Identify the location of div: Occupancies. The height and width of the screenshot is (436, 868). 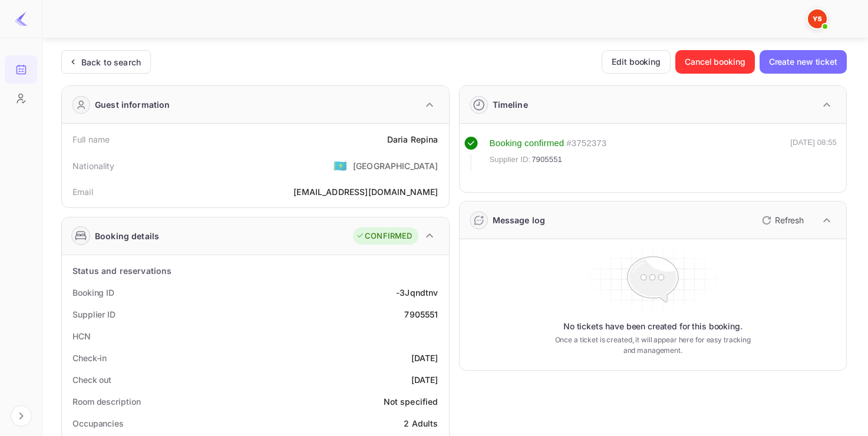
(98, 422).